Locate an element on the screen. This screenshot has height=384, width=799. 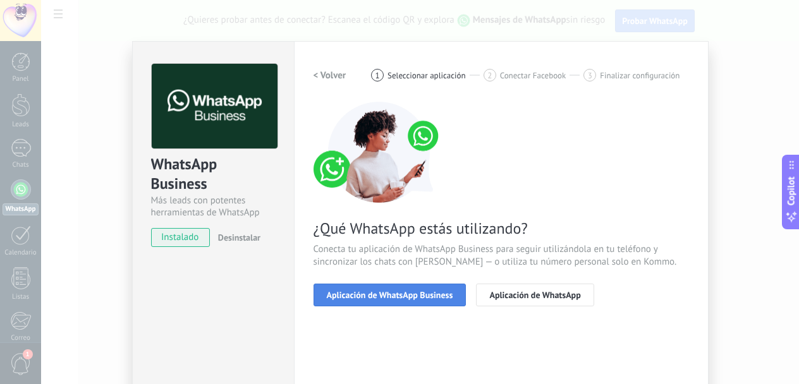
span: Desinstalar is located at coordinates (239, 238).